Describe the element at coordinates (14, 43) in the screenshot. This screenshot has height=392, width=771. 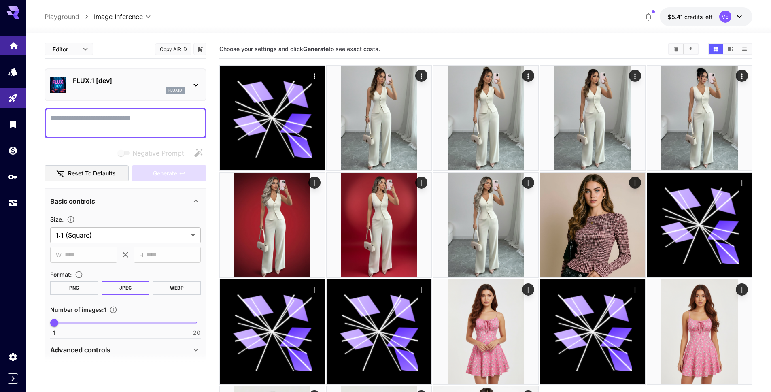
I see `div: Home` at that location.